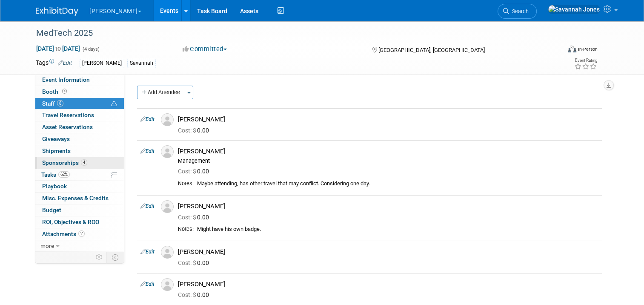  What do you see at coordinates (518, 11) in the screenshot?
I see `span: Search` at bounding box center [518, 11].